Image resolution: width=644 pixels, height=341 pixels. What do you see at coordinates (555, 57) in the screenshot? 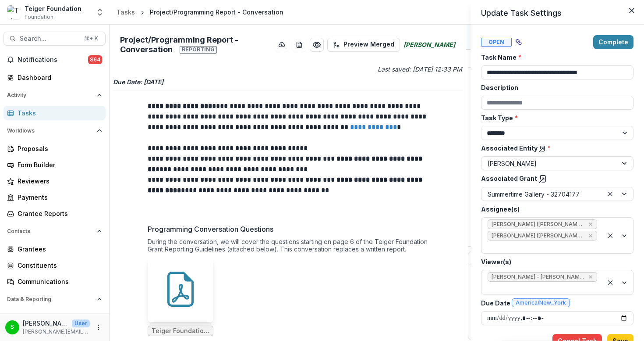
I see `label: Task Name` at bounding box center [555, 57].